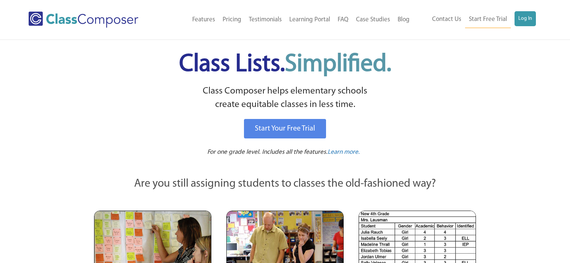 The width and height of the screenshot is (570, 263). I want to click on span: Simplified., so click(338, 64).